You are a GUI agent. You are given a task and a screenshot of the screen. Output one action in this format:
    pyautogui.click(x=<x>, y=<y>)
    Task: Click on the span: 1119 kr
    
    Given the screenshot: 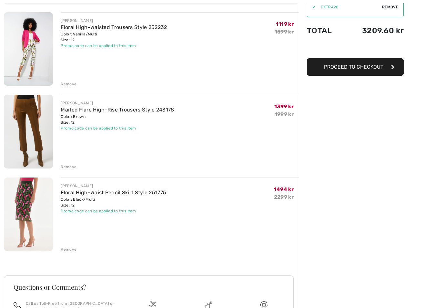 What is the action you would take?
    pyautogui.click(x=284, y=24)
    